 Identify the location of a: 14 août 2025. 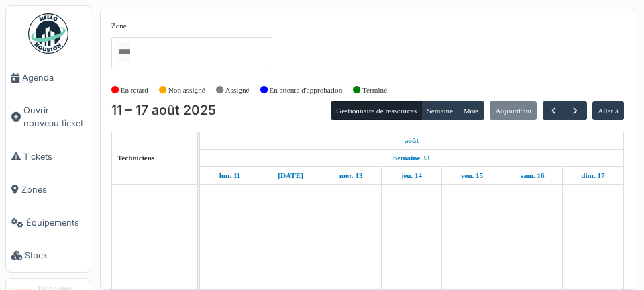
(411, 175).